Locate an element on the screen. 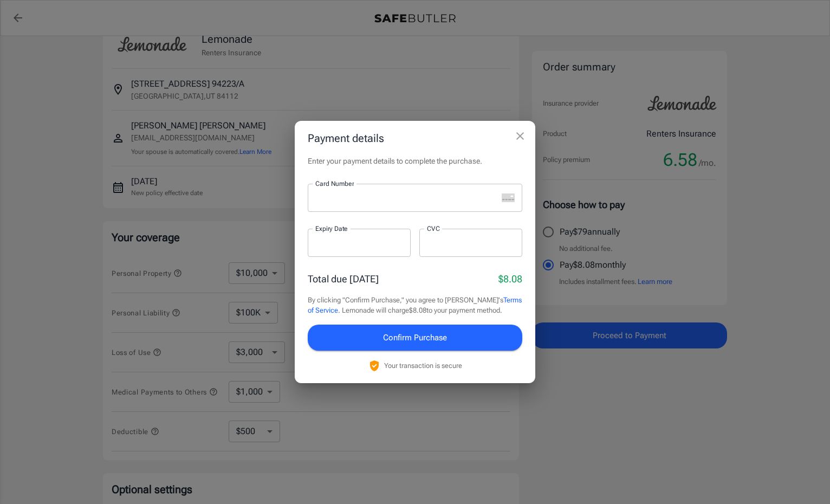 This screenshot has height=504, width=830. p: Your transaction is secure is located at coordinates (423, 365).